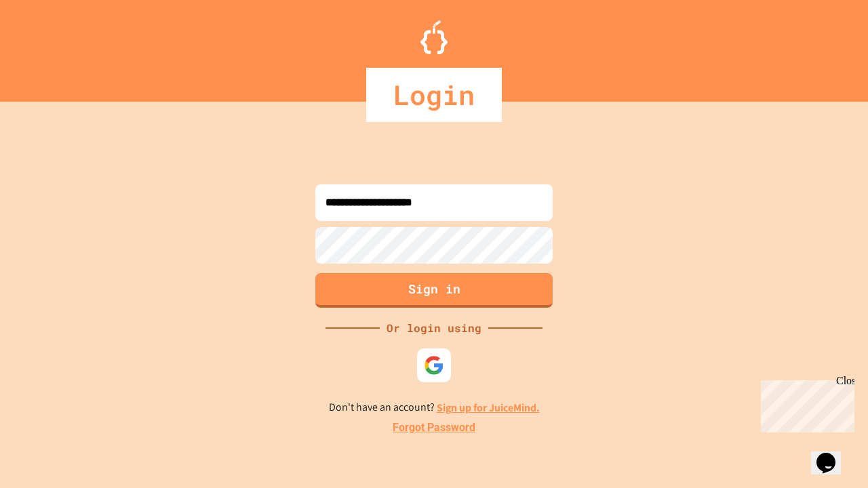 The height and width of the screenshot is (488, 868). What do you see at coordinates (49, 45) in the screenshot?
I see `div: Chat with us now!Close` at bounding box center [49, 45].